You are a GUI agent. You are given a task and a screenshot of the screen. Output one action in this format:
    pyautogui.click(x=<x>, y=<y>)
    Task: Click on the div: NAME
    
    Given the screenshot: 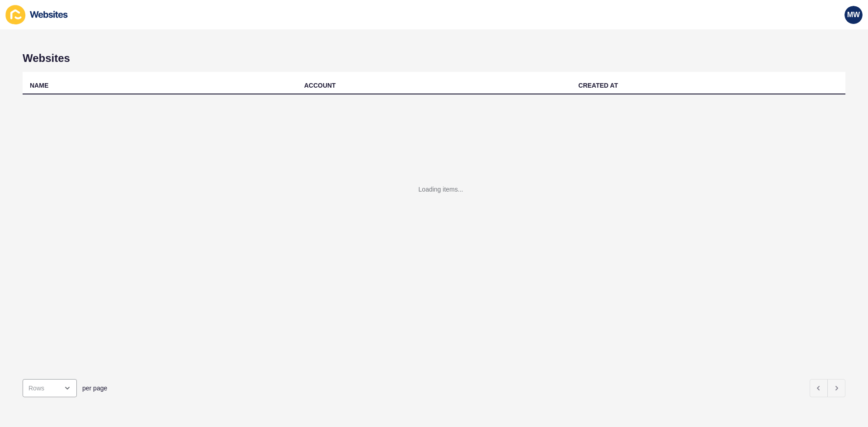 What is the action you would take?
    pyautogui.click(x=39, y=86)
    